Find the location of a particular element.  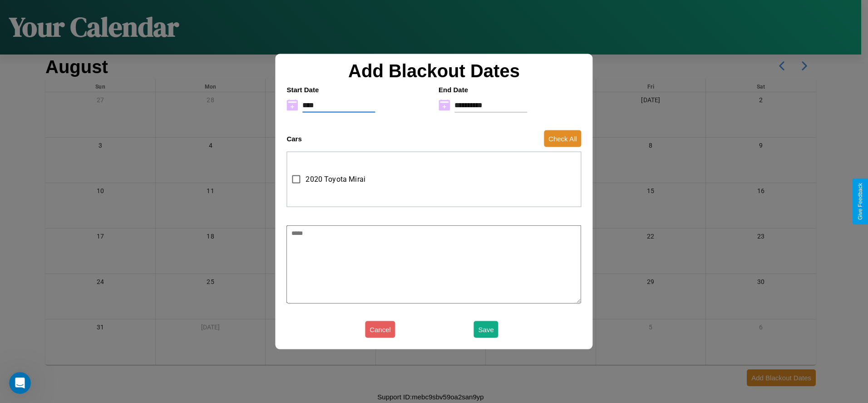

h4: Start Date is located at coordinates (358, 89).